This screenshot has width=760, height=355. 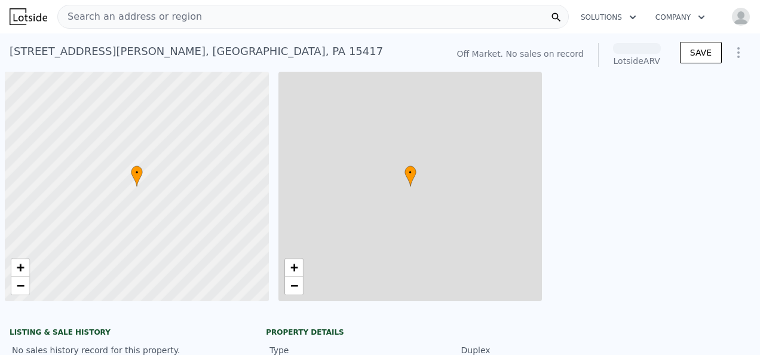 I want to click on img: avatar, so click(x=741, y=17).